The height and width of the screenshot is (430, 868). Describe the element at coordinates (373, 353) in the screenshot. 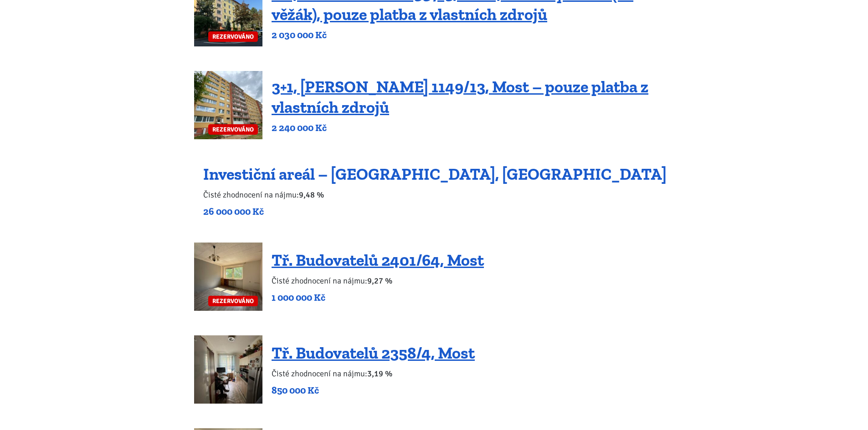

I see `a: Tř. Budovatelů 2358/4, Most` at that location.